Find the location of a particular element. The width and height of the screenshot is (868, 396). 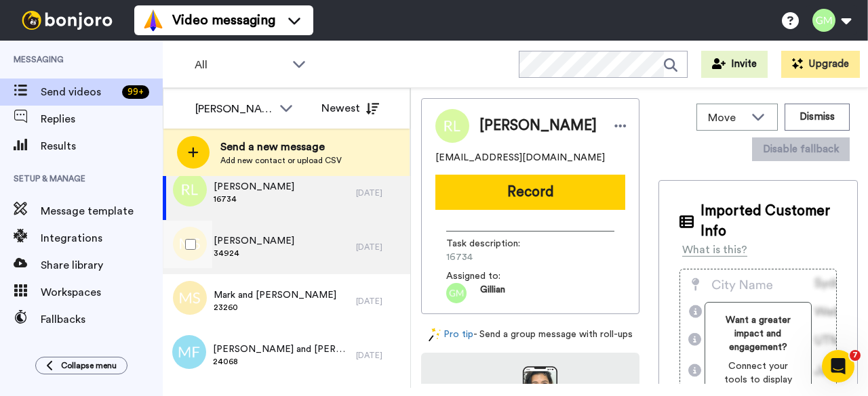

span: Share library is located at coordinates (101, 266).